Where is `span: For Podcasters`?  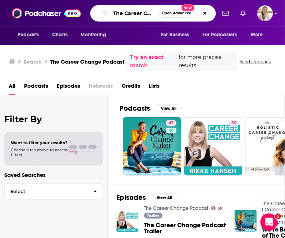 span: For Podcasters is located at coordinates (220, 35).